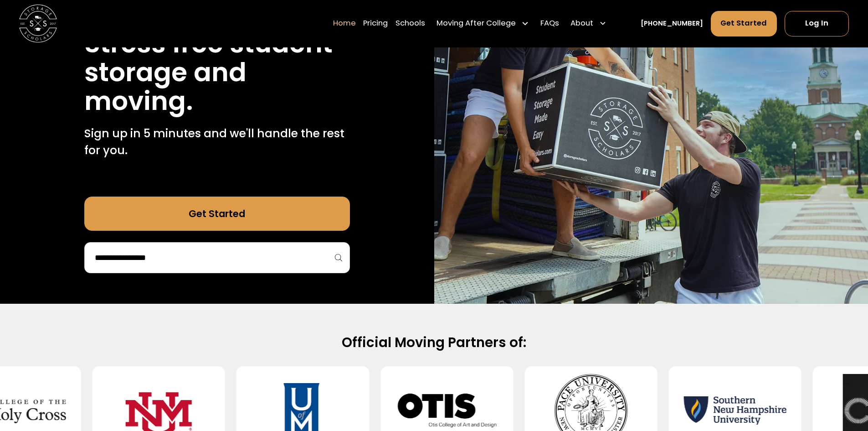  I want to click on p: Sign up in 5 minutes and we'll handle the rest for you., so click(217, 142).